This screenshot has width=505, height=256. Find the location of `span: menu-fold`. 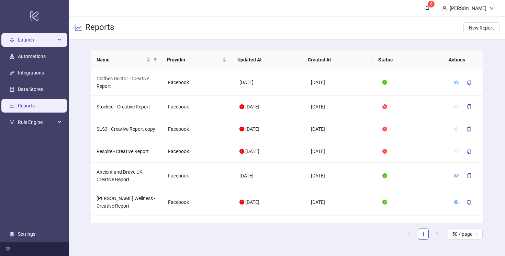

span: menu-fold is located at coordinates (8, 249).